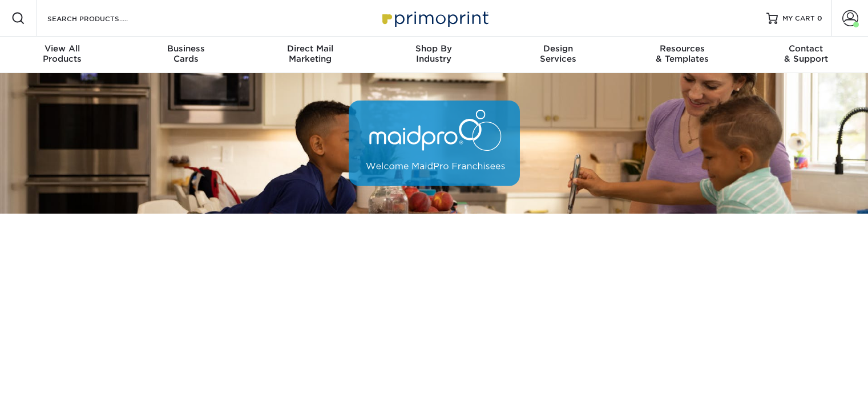 The width and height of the screenshot is (868, 417). I want to click on a: Shop ByIndustry, so click(434, 55).